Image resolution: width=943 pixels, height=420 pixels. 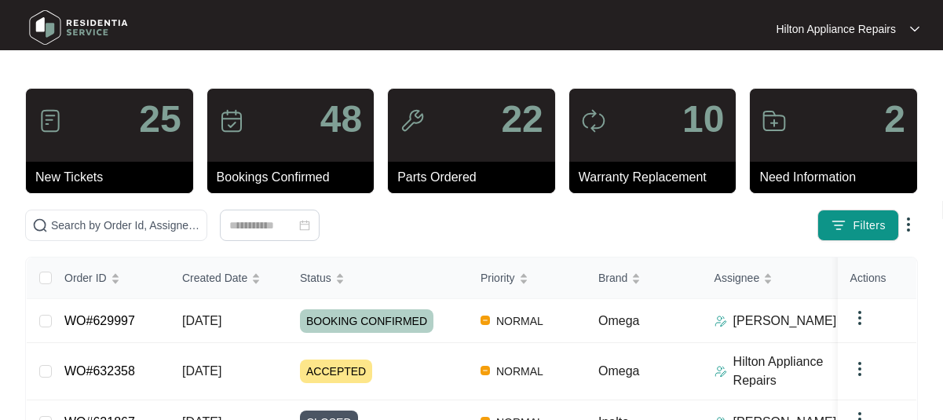 I want to click on a: WO#632358, so click(x=100, y=371).